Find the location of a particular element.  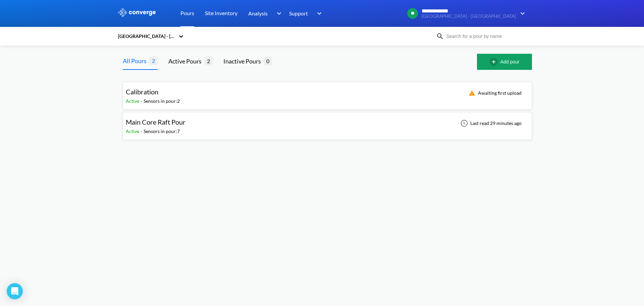

span: Analysis is located at coordinates (258, 13).